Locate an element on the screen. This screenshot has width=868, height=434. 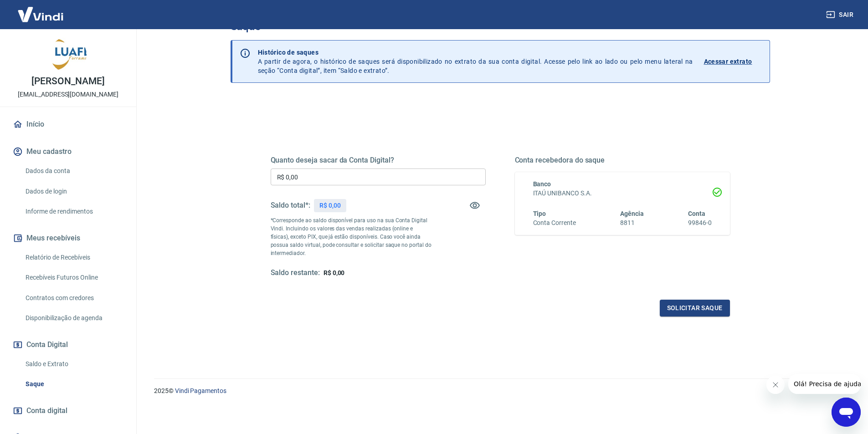
p: R$ 0,00 is located at coordinates (330, 206).